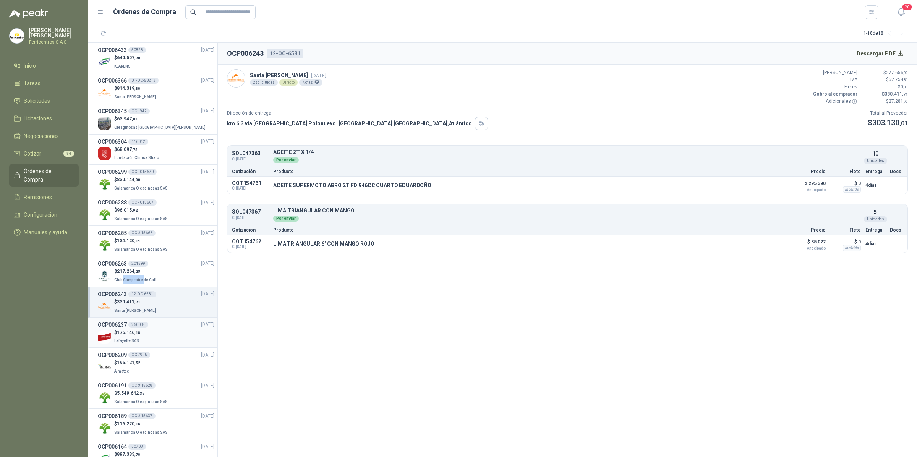  I want to click on a: Manuales y ayuda, so click(44, 232).